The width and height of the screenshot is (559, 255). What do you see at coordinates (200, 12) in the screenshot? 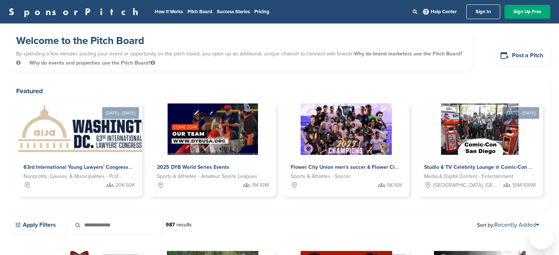
I see `a: Pitch Board` at bounding box center [200, 12].